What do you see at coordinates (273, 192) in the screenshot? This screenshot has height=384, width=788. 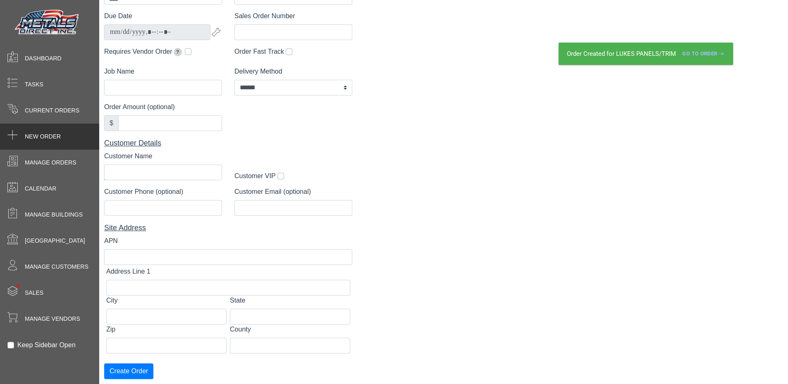 I see `label: Customer Email (optional)` at bounding box center [273, 192].